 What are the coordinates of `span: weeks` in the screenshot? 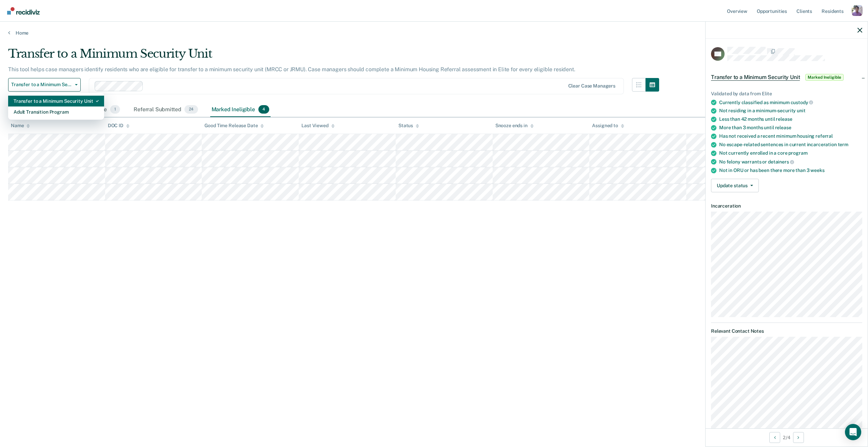 It's located at (818, 170).